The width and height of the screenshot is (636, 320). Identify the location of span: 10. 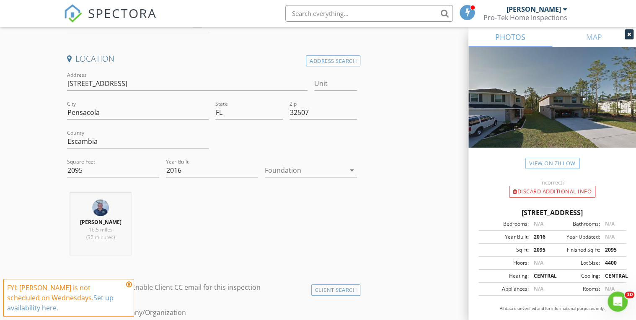
(630, 295).